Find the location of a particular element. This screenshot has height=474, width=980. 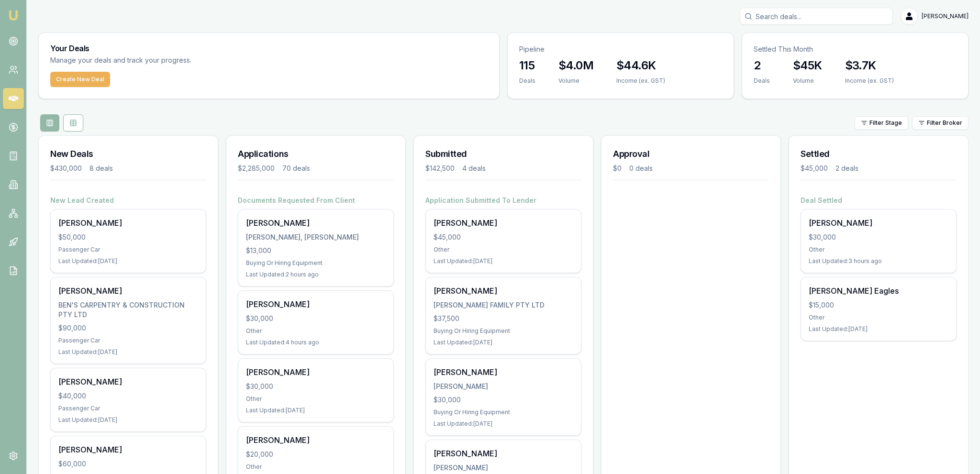

input: Search deals is located at coordinates (817, 17).